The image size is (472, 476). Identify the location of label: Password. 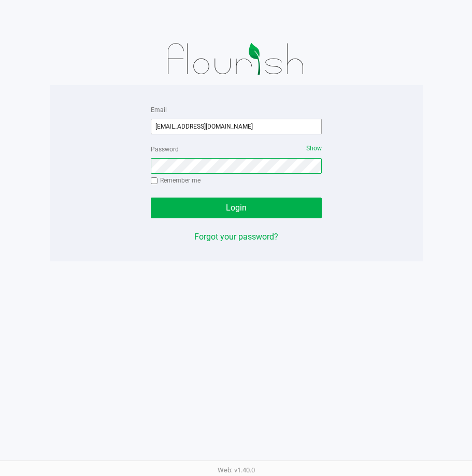
(165, 149).